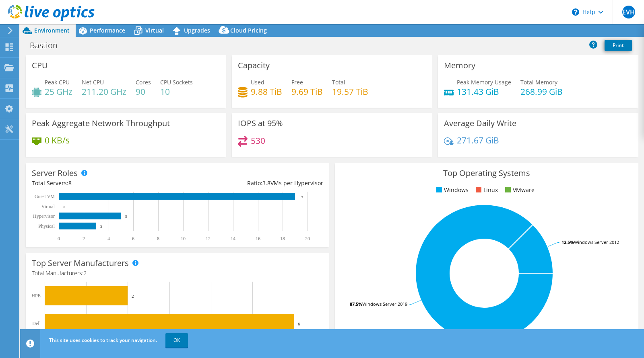 The width and height of the screenshot is (644, 358). I want to click on span: 3.8, so click(266, 183).